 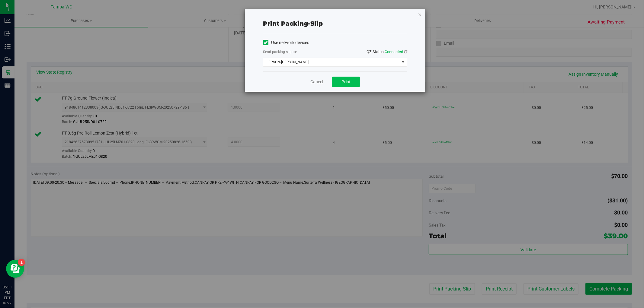 What do you see at coordinates (3, 3) in the screenshot?
I see `span: 1` at bounding box center [3, 3].